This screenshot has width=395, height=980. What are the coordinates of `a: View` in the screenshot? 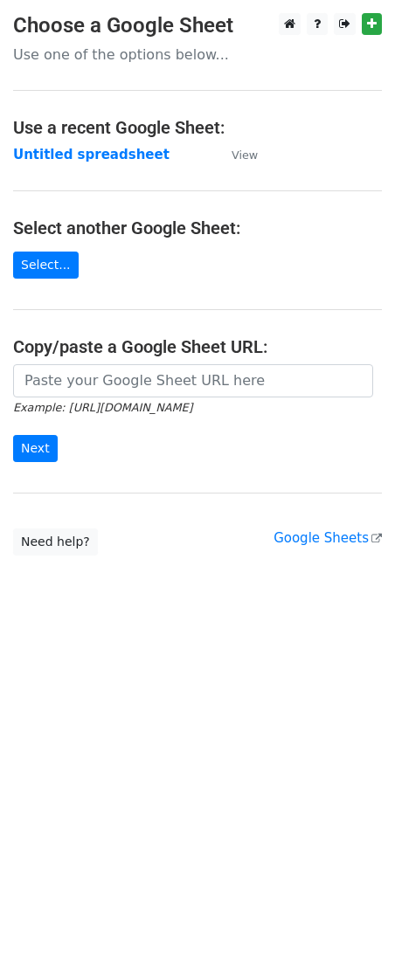 It's located at (236, 154).